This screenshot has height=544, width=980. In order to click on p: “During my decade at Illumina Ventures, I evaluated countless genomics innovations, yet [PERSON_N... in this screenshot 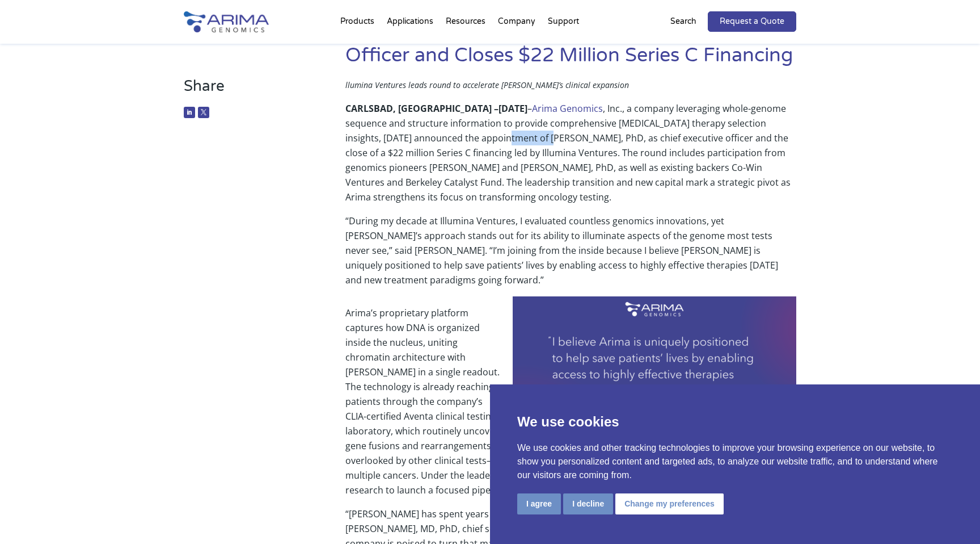, I will do `click(571, 255)`.